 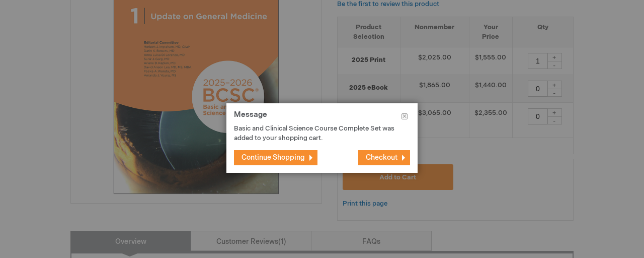 I want to click on span: Continue Shopping, so click(x=273, y=157).